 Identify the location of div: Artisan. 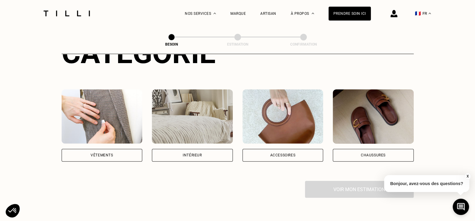
(268, 14).